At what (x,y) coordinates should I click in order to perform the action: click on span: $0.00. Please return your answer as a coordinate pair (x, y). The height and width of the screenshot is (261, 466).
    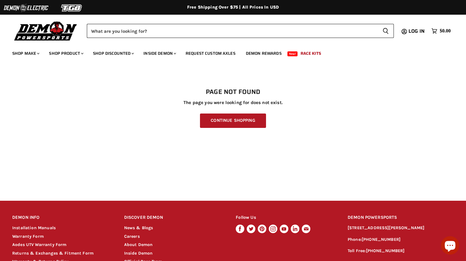
    Looking at the image, I should click on (445, 31).